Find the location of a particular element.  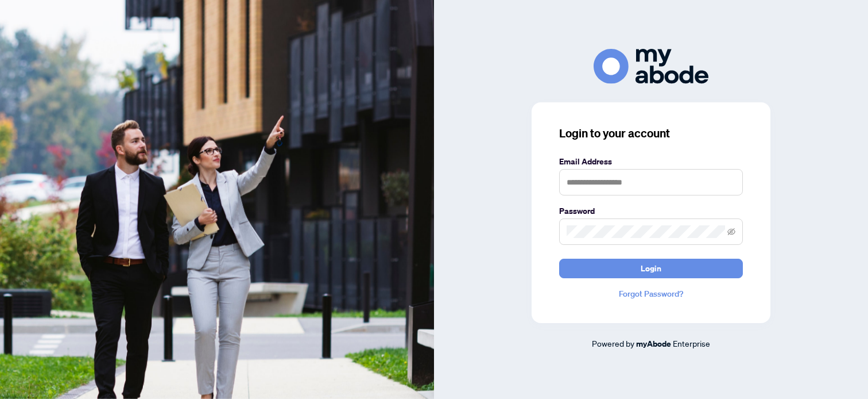

label: Email Address is located at coordinates (651, 161).